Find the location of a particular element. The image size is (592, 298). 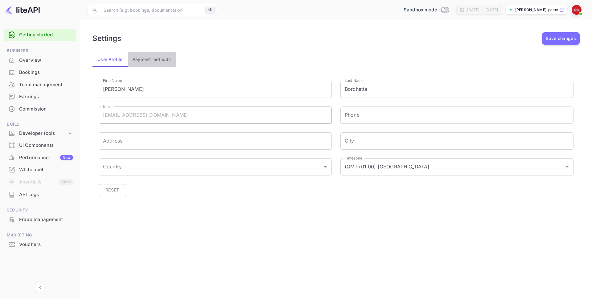

a: Team management is located at coordinates (40, 84).